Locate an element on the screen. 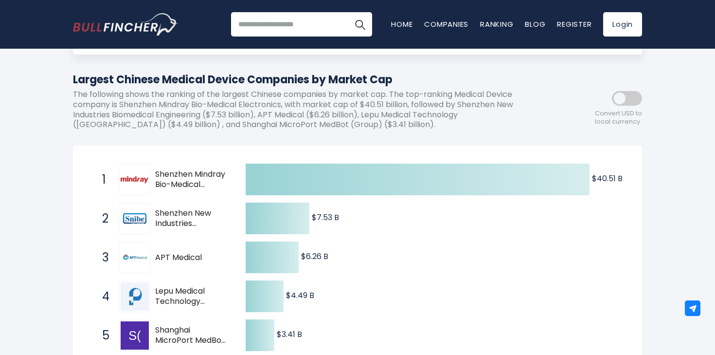  img: Bullfincher logo is located at coordinates (125, 24).